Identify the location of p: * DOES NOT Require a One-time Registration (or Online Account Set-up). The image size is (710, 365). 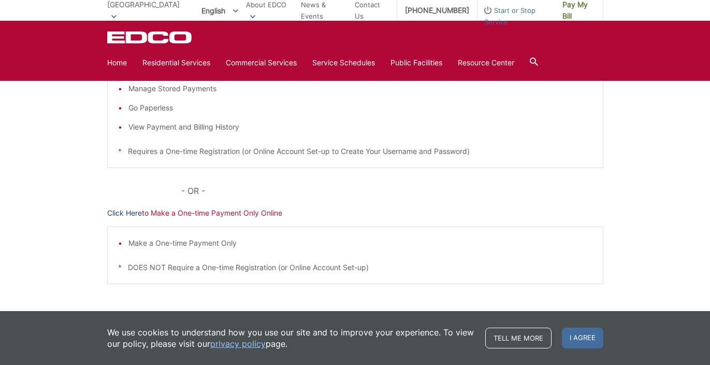
(355, 267).